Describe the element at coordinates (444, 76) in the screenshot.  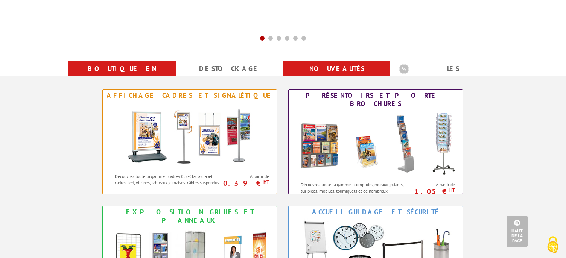
I see `a: Les promotions` at that location.